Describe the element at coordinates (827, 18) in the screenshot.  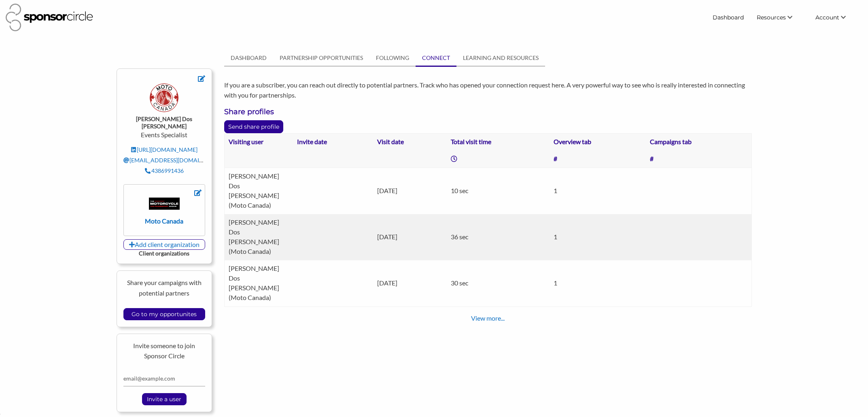
I see `span: Account` at that location.